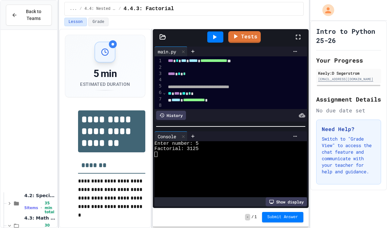  I want to click on div: 4, so click(158, 80).